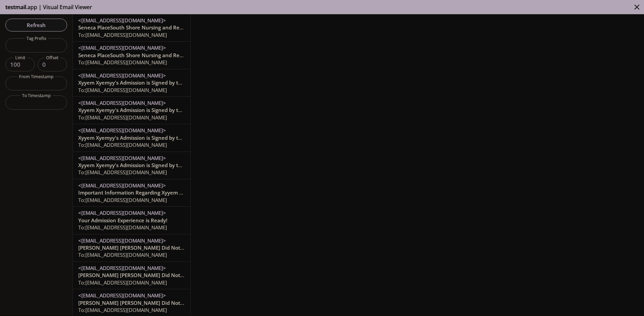 The image size is (644, 316). What do you see at coordinates (122, 220) in the screenshot?
I see `span: Your Admission Experience is Ready!` at bounding box center [122, 220].